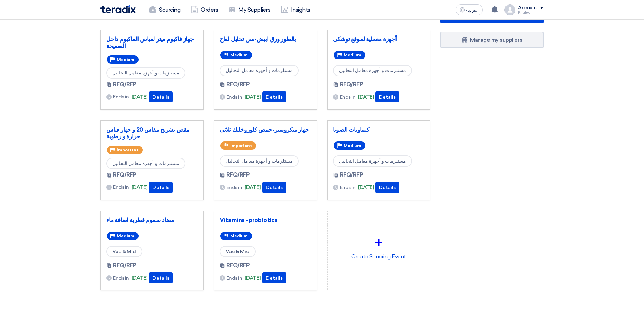  Describe the element at coordinates (527, 8) in the screenshot. I see `div: Account` at that location.